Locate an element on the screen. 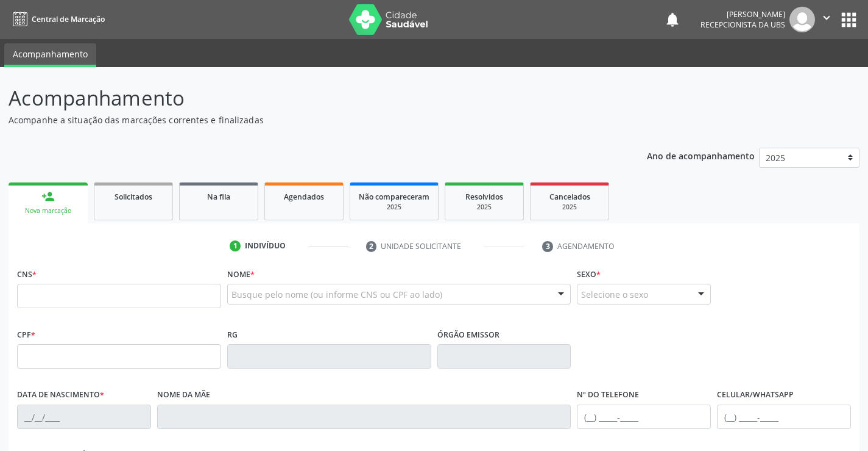  span: Recepcionista da UBS is located at coordinates (743, 25).